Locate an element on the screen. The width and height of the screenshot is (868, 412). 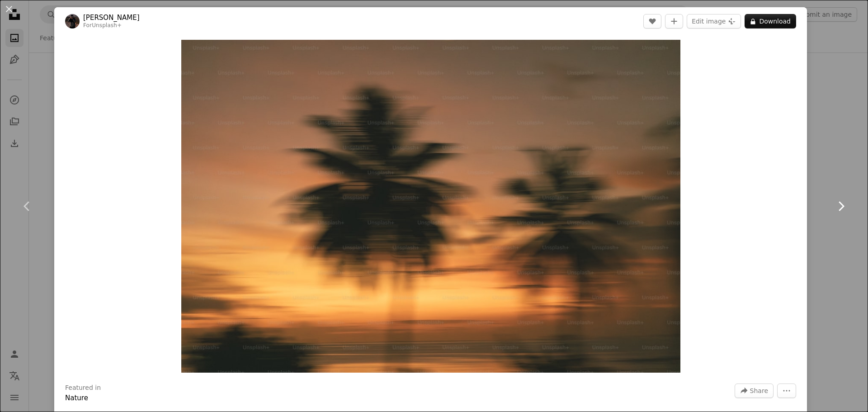
button: More Actions is located at coordinates (787, 391).